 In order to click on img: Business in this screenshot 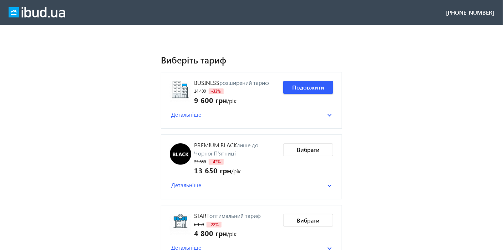, I will do `click(180, 92)`.